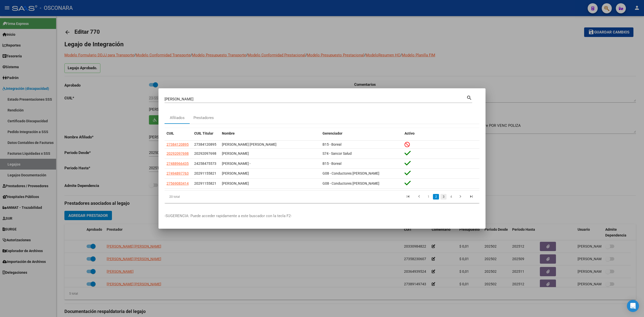 Image resolution: width=644 pixels, height=317 pixels. I want to click on span: 24258475573, so click(205, 164).